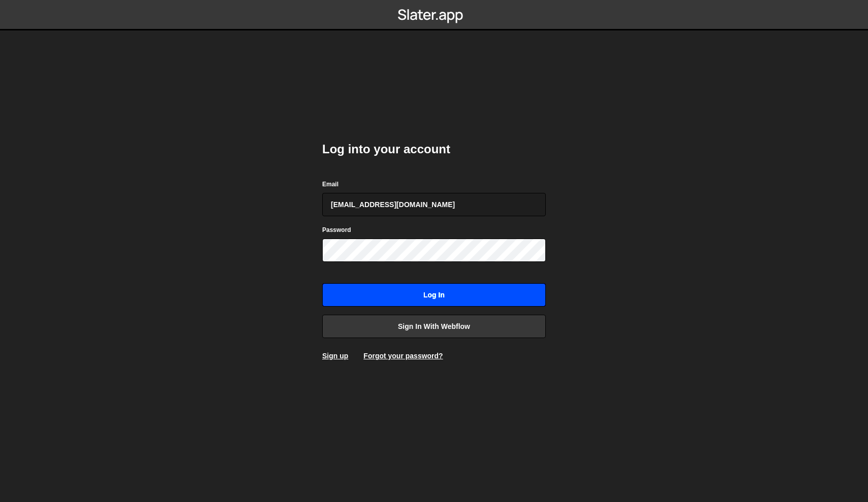 The height and width of the screenshot is (502, 868). Describe the element at coordinates (434, 295) in the screenshot. I see `input: Log in` at that location.